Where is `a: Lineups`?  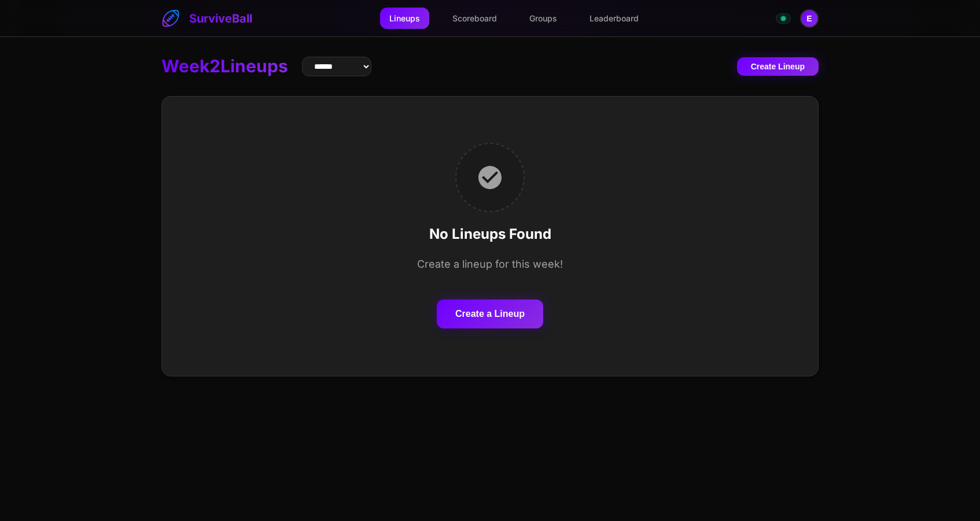 a: Lineups is located at coordinates (405, 18).